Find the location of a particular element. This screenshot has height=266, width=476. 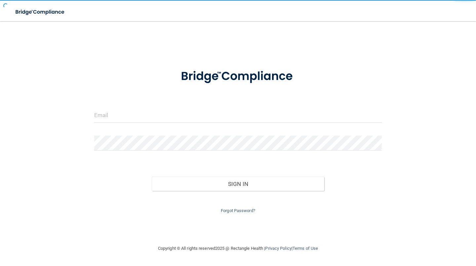

a: Privacy Policy is located at coordinates (278, 248).